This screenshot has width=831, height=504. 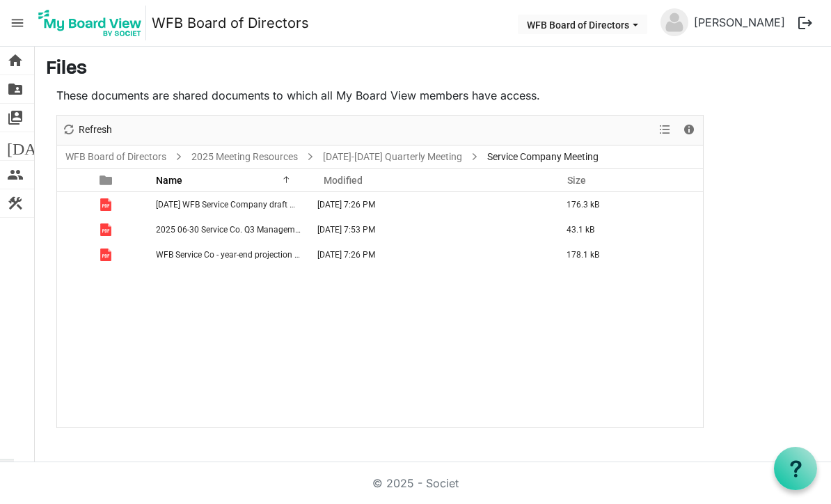 What do you see at coordinates (273, 255) in the screenshot?
I see `span: WFB Service Co - year-end projection and proposed budget.pdf` at bounding box center [273, 255].